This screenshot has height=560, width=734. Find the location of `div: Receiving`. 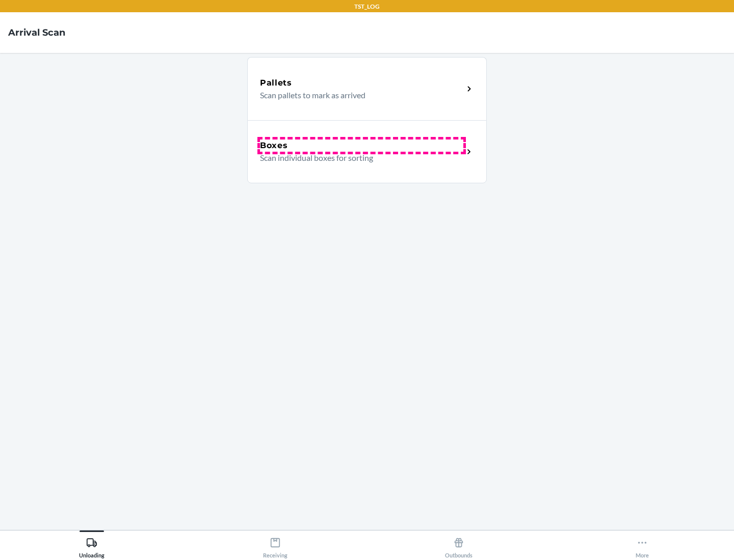

div: Receiving is located at coordinates (275, 546).